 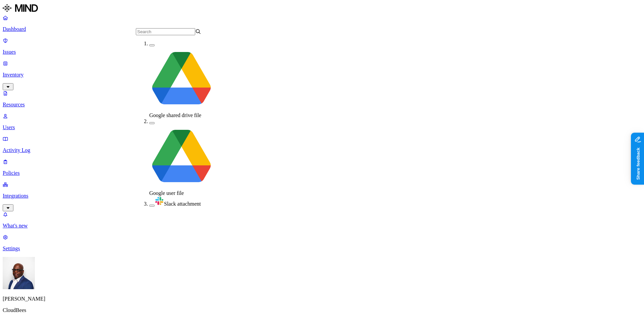 What do you see at coordinates (322, 226) in the screenshot?
I see `p: What's new` at bounding box center [322, 226].